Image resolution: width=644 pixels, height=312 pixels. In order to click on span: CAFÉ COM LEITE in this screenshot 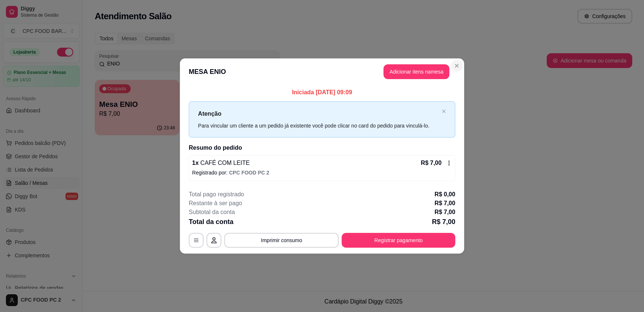, I will do `click(224, 163)`.